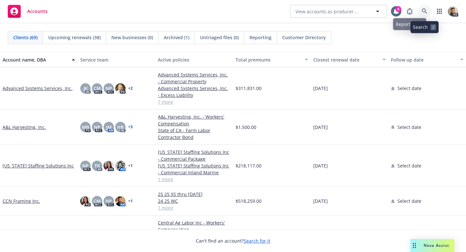  What do you see at coordinates (194, 60) in the screenshot?
I see `div: Active policies` at bounding box center [194, 60].